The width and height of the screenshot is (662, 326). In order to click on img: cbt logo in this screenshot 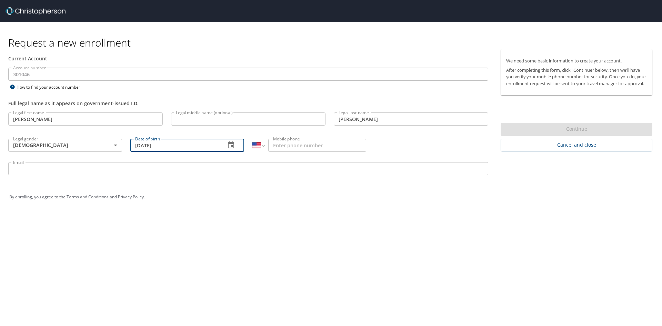, I will do `click(35, 11)`.